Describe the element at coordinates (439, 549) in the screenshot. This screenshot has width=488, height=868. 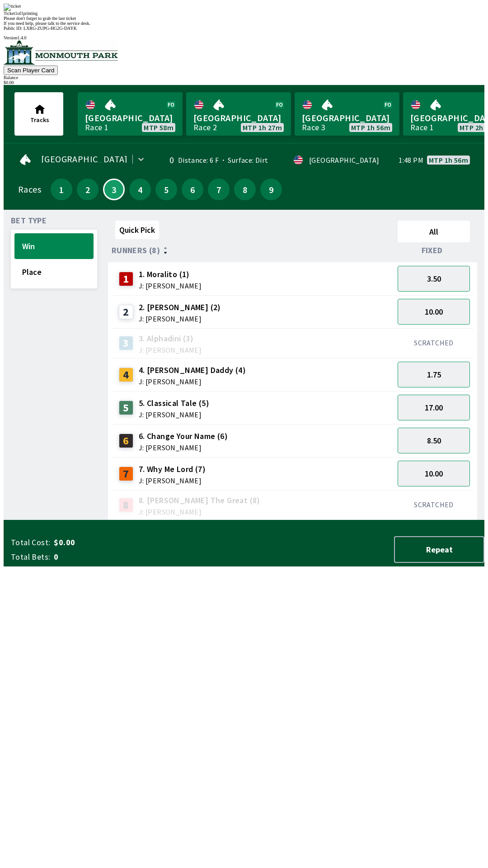
I see `span: Repeat` at that location.